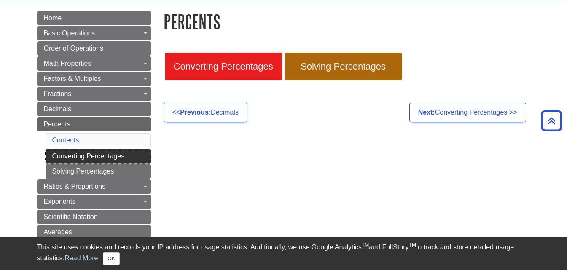 The width and height of the screenshot is (567, 270). I want to click on span: Exponents, so click(60, 202).